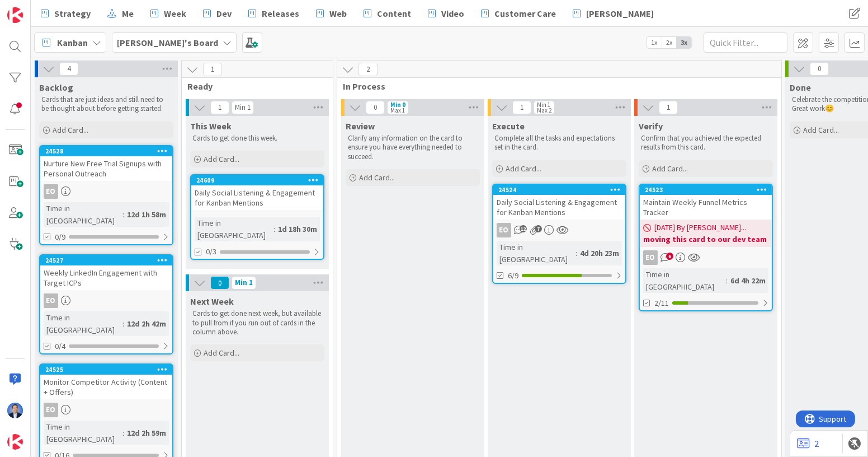  Describe the element at coordinates (446, 13) in the screenshot. I see `a: Video` at that location.